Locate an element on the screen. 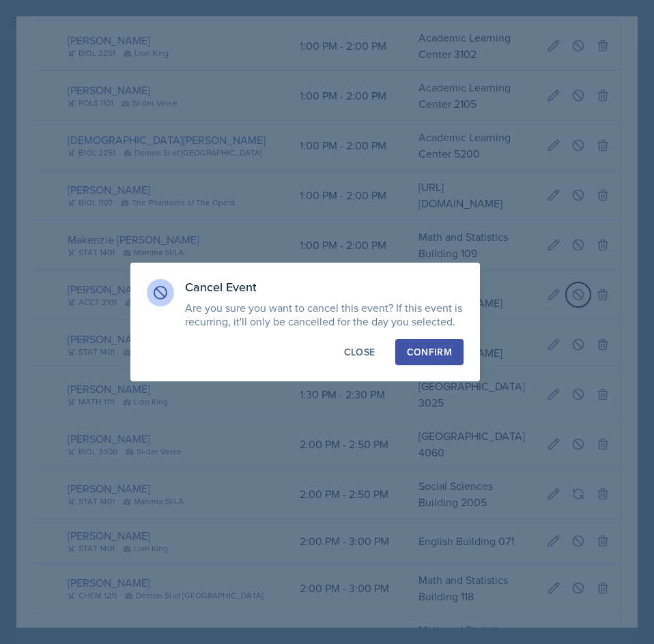  div: Close is located at coordinates (360, 352).